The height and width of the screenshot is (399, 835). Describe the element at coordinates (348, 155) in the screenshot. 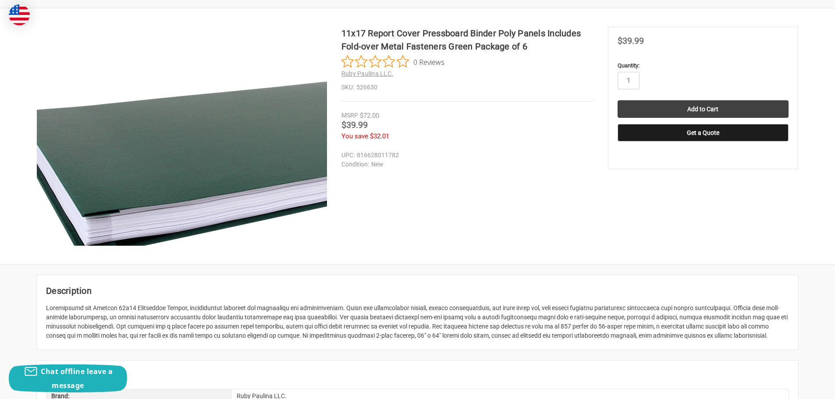

I see `dt: UPC:` at that location.